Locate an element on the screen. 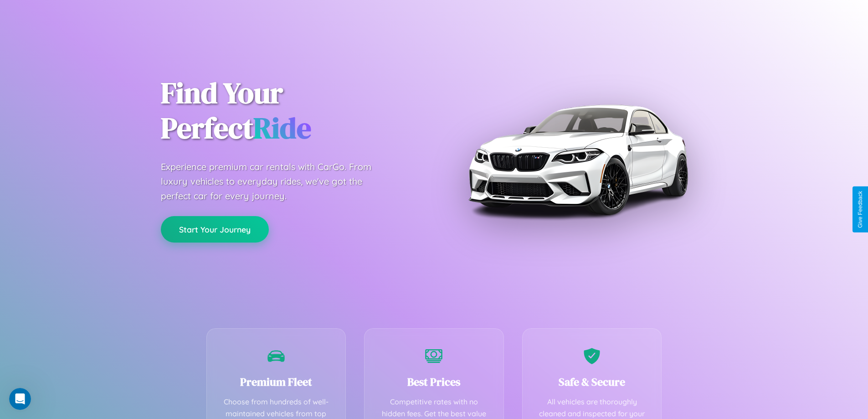 The image size is (868, 419). h3: Premium Fleet is located at coordinates (276, 382).